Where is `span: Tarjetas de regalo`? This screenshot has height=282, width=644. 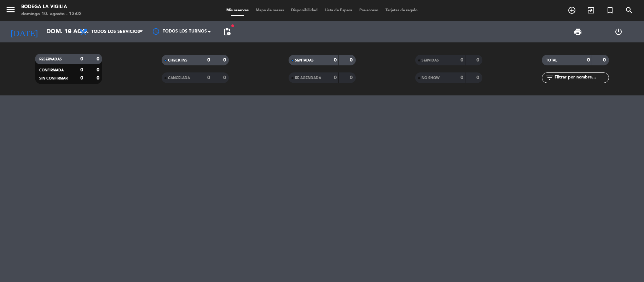 span: Tarjetas de regalo is located at coordinates (401, 10).